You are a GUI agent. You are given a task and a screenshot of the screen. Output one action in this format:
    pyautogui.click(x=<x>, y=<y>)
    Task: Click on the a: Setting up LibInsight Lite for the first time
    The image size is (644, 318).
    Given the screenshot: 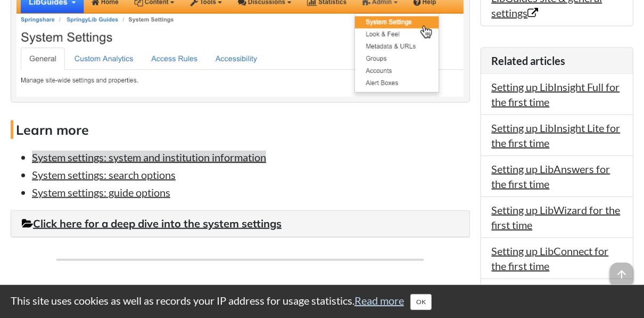 What is the action you would take?
    pyautogui.click(x=556, y=135)
    